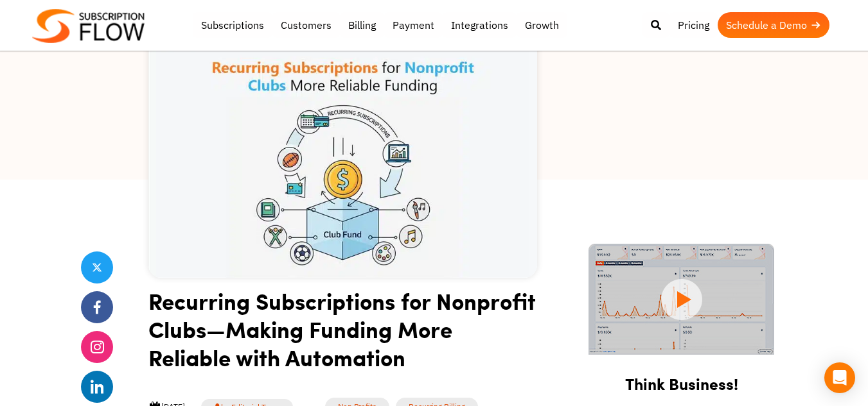  Describe the element at coordinates (343, 334) in the screenshot. I see `h1: Recurring Subscriptions for Nonprofit Clubs—Making Funding More Reliable with Automation` at that location.